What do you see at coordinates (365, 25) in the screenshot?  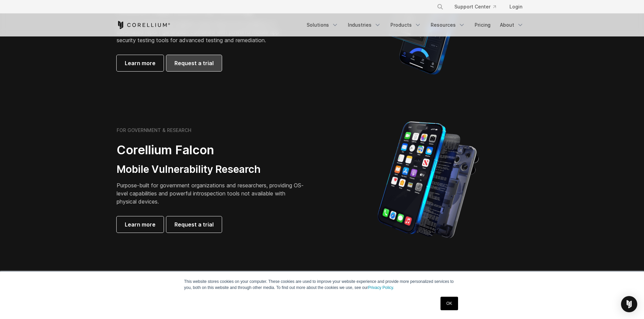 I see `a: Industries` at bounding box center [365, 25].